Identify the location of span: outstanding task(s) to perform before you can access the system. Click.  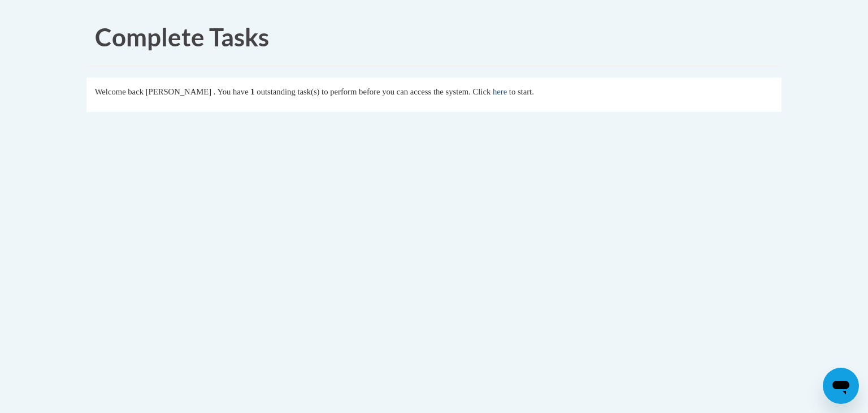
(374, 92).